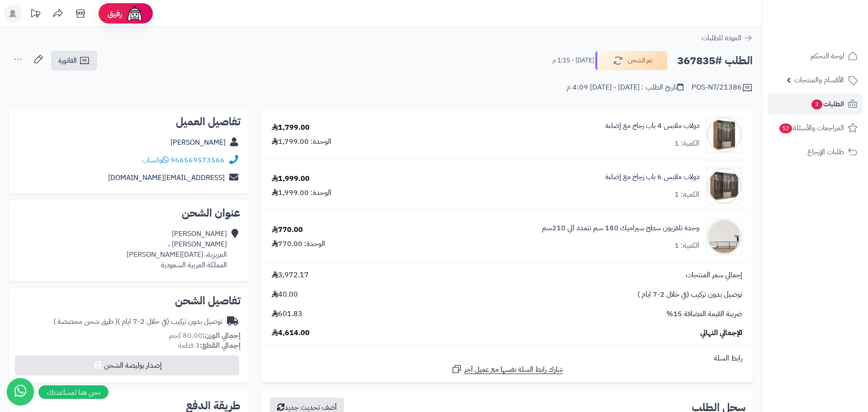  I want to click on span: 4,614.00, so click(291, 333).